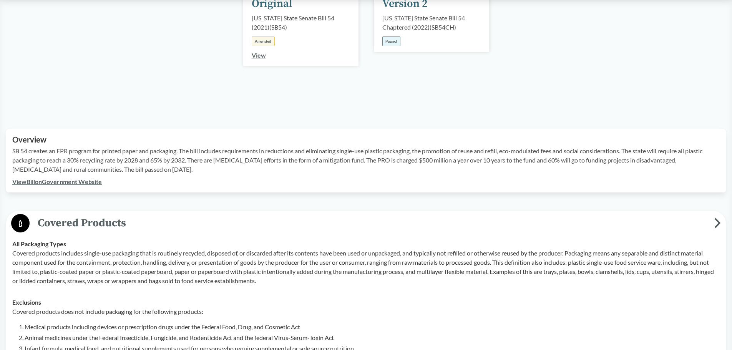 Image resolution: width=732 pixels, height=350 pixels. What do you see at coordinates (366, 223) in the screenshot?
I see `button: Covered Products` at bounding box center [366, 223].